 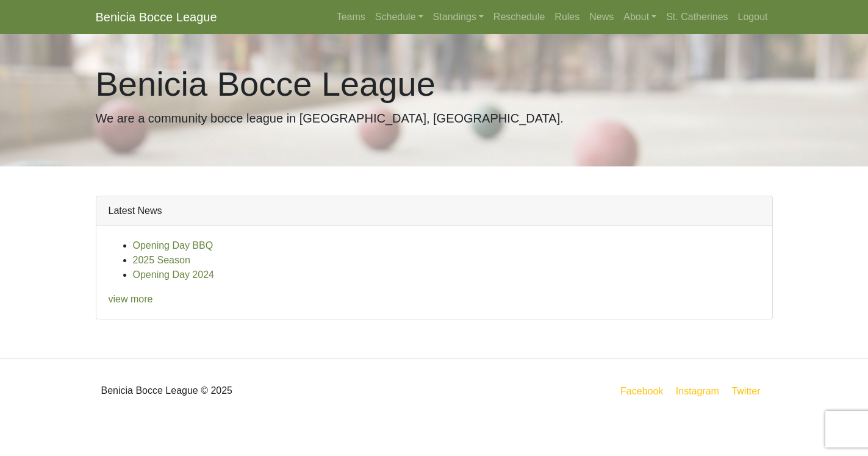 I want to click on a: Instagram, so click(x=698, y=391).